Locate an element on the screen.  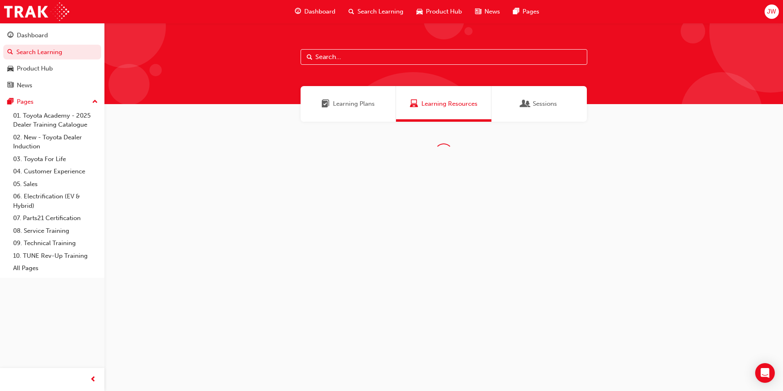
a: SessionsSessions is located at coordinates (539, 104).